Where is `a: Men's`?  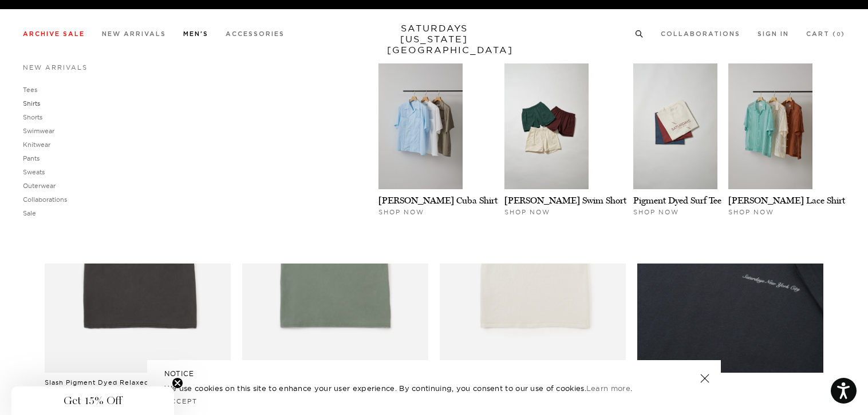 a: Men's is located at coordinates (196, 34).